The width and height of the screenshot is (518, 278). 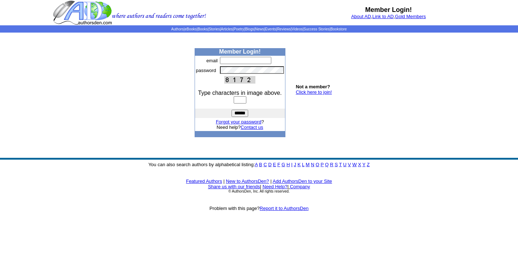 I want to click on a: Poetry, so click(x=239, y=29).